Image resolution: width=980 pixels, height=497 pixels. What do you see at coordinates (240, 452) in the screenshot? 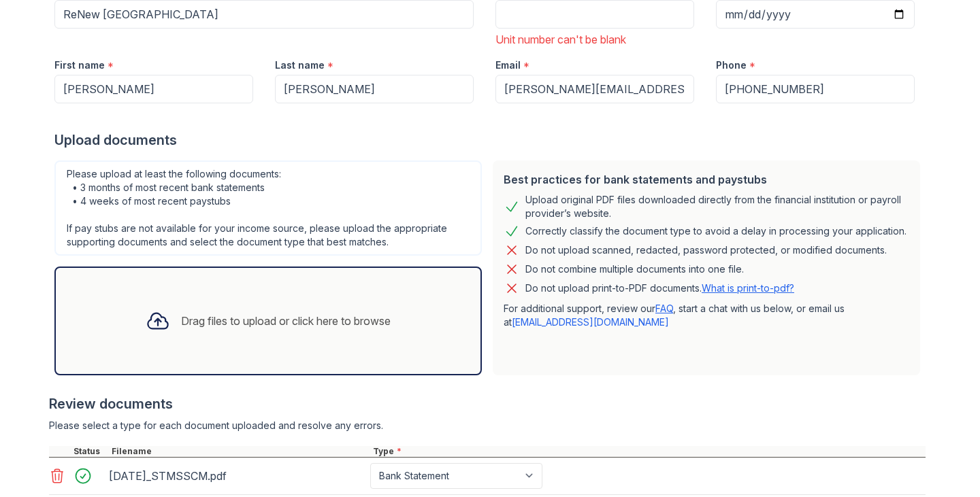
I see `div: Filename` at bounding box center [240, 452].